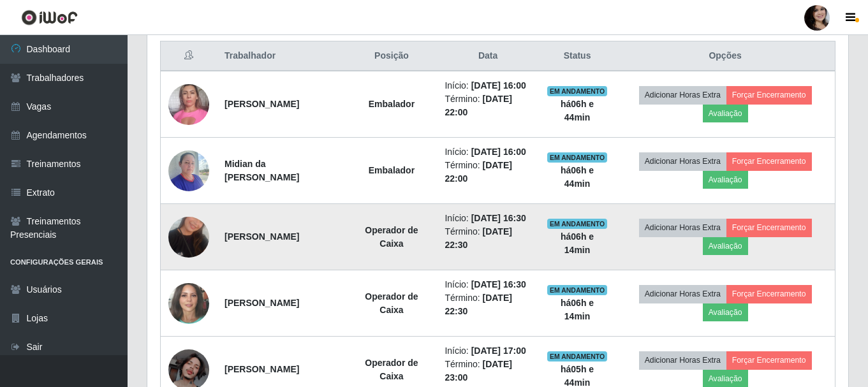 The width and height of the screenshot is (868, 387). I want to click on img: CoreUI Logo, so click(49, 17).